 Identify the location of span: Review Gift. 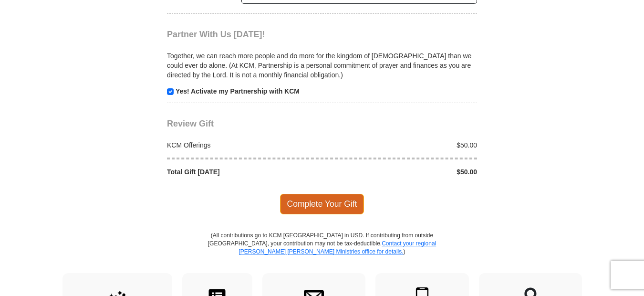
(190, 124).